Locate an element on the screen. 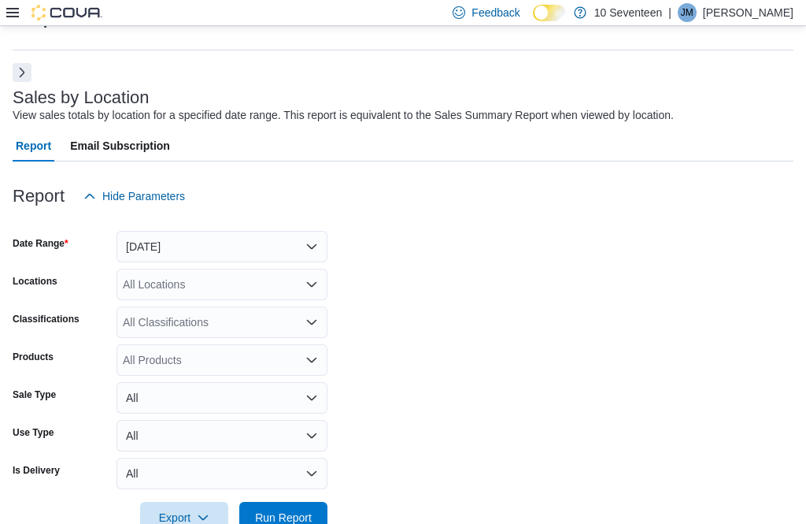  span: Email Subscription is located at coordinates (120, 146).